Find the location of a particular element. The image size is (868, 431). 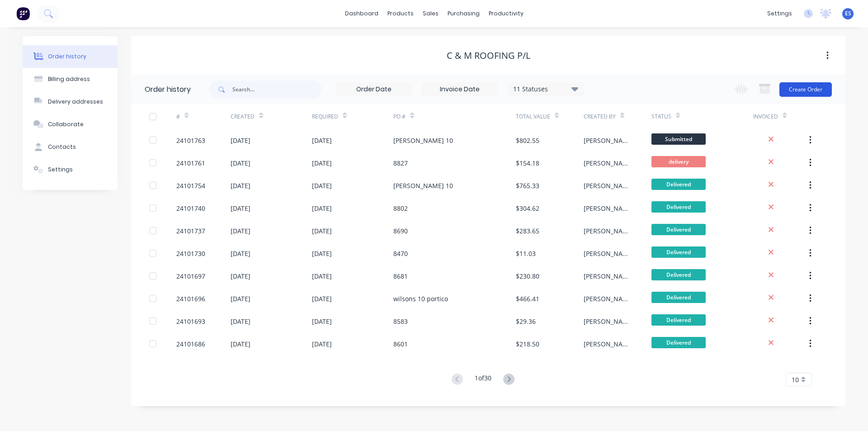

div: $29.36 is located at coordinates (526, 321).